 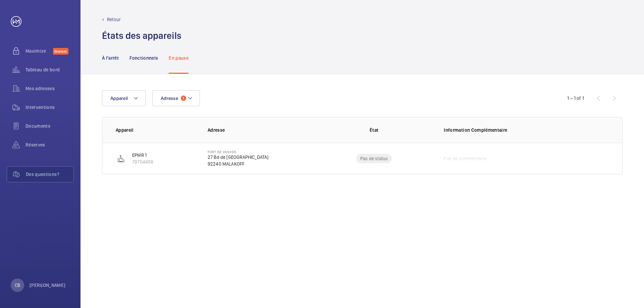 What do you see at coordinates (183, 98) in the screenshot?
I see `span: 1` at bounding box center [183, 98].